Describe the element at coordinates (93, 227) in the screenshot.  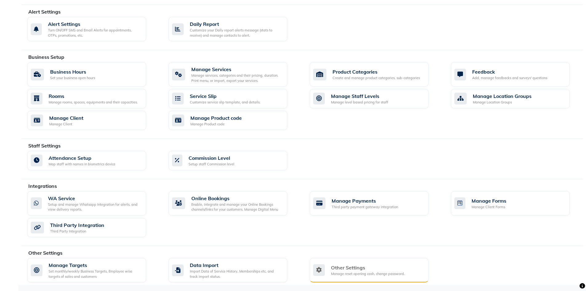
I see `a: Third Party IntegrationThird Party Integration` at that location.